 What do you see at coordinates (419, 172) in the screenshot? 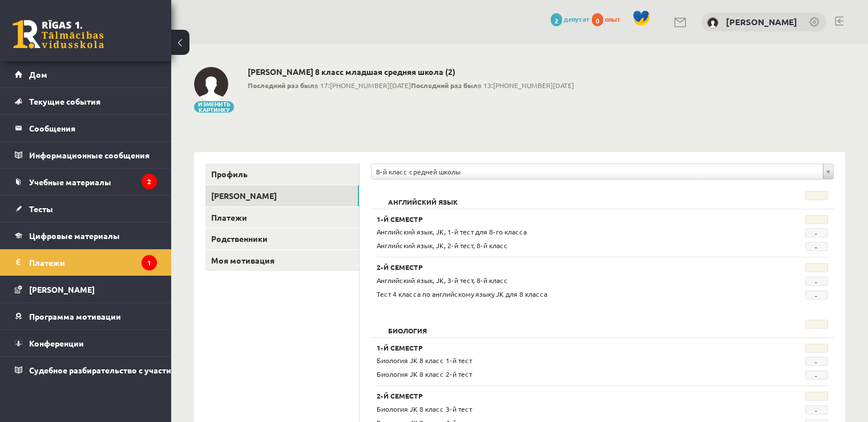
I see `font: 8-й класс средней школы` at bounding box center [419, 172].